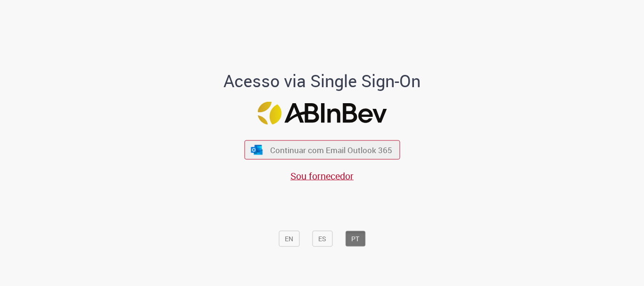 The height and width of the screenshot is (286, 644). What do you see at coordinates (322, 239) in the screenshot?
I see `button: ES` at bounding box center [322, 239].